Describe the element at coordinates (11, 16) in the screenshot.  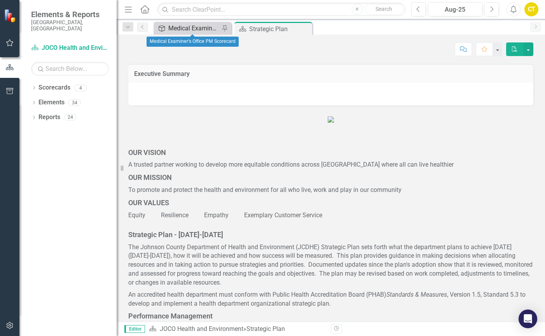
I see `img: ClearPoint Strategy` at that location.